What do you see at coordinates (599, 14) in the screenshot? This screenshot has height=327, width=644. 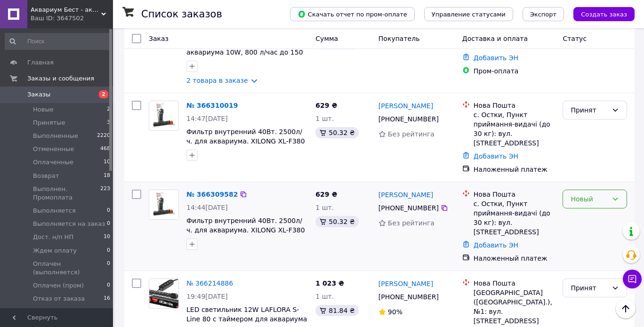 I see `a: Создать заказ` at bounding box center [599, 14].